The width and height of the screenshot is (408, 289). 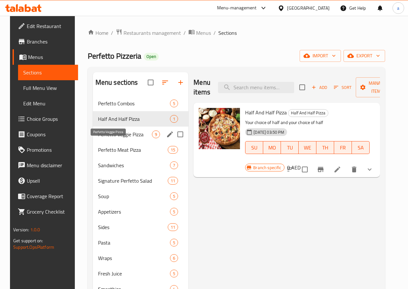 What do you see at coordinates (141, 103) in the screenshot?
I see `div: Perfetto Combos5` at bounding box center [141, 103].